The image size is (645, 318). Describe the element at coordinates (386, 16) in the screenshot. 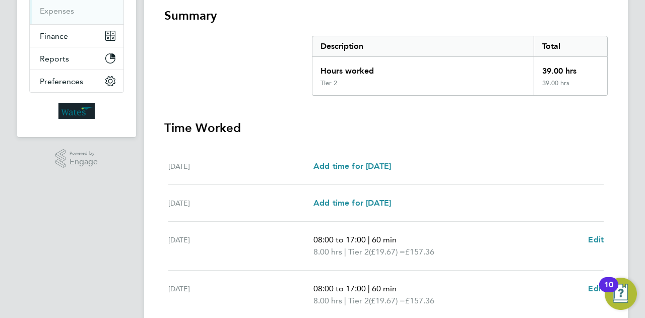

I see `h3: Summary` at that location.